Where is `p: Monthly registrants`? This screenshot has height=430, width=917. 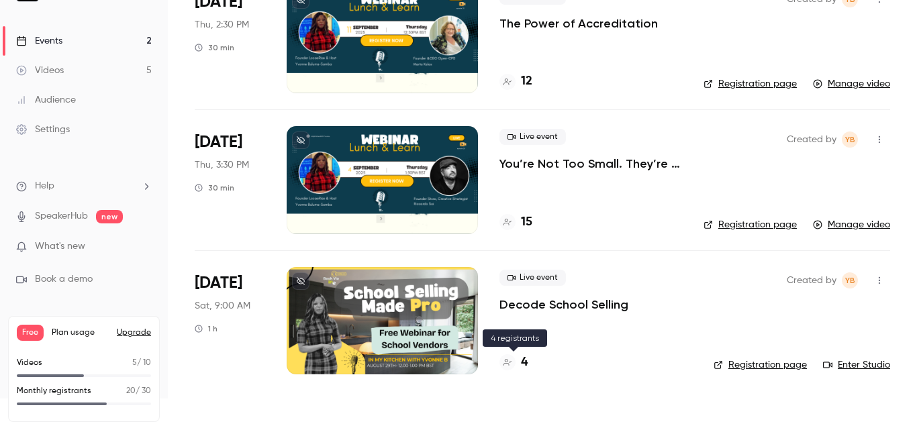 p: Monthly registrants is located at coordinates (54, 391).